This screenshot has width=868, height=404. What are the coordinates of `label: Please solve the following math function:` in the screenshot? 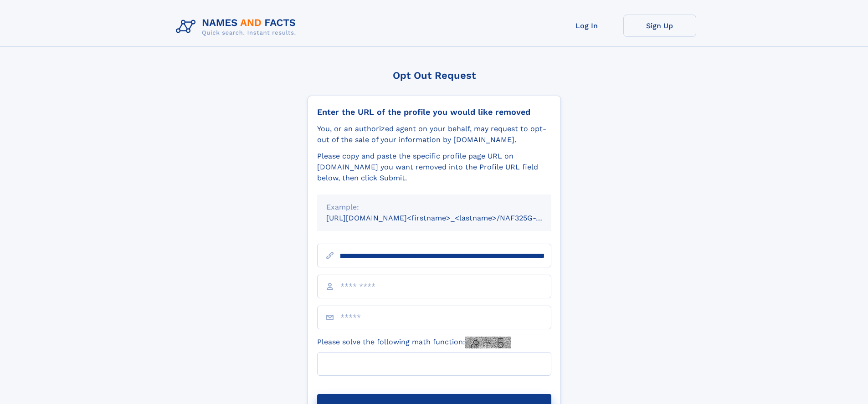 It's located at (414, 342).